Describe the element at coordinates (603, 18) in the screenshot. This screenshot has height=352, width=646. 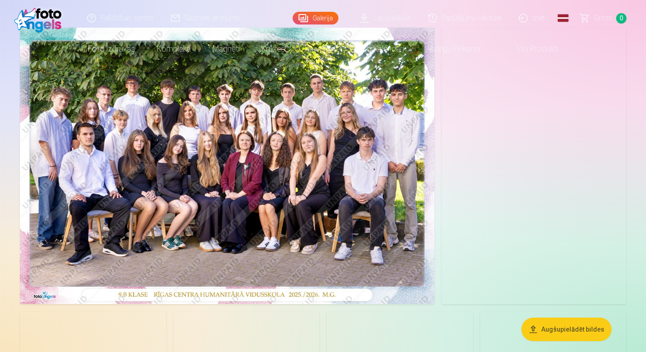
I see `span: Grozs` at that location.